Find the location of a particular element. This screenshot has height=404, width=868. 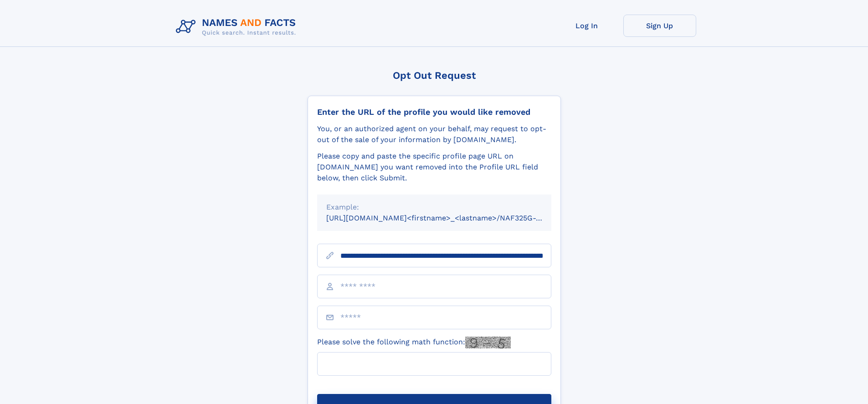

label: Please solve the following math function: is located at coordinates (414, 343).